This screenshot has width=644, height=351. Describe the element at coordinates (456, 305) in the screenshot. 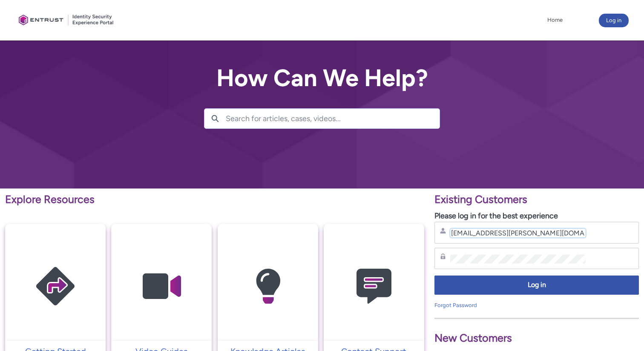

I see `a: Forgot Password` at that location.